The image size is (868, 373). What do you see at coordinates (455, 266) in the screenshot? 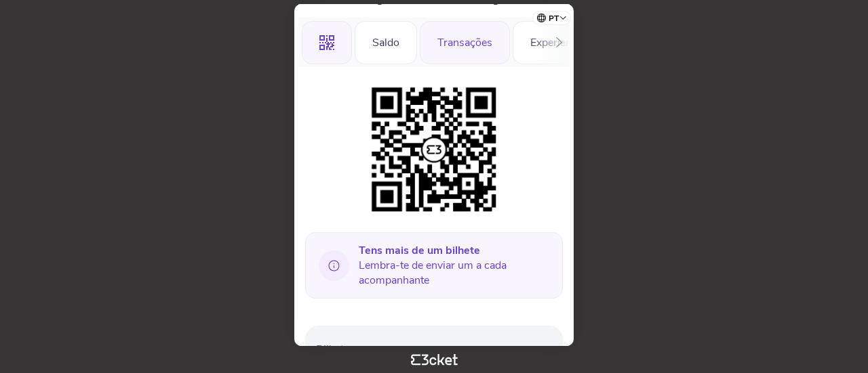
I see `span: Lembra-te de enviar um a cada acompanhante` at bounding box center [455, 266].